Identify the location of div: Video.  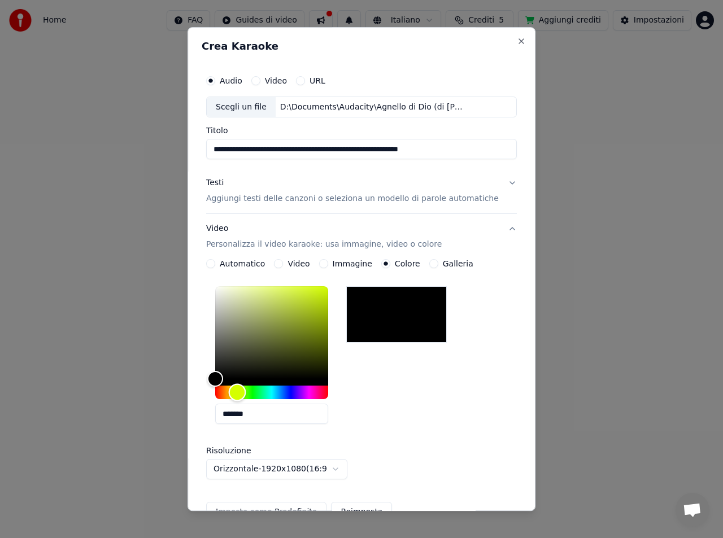
(324, 237).